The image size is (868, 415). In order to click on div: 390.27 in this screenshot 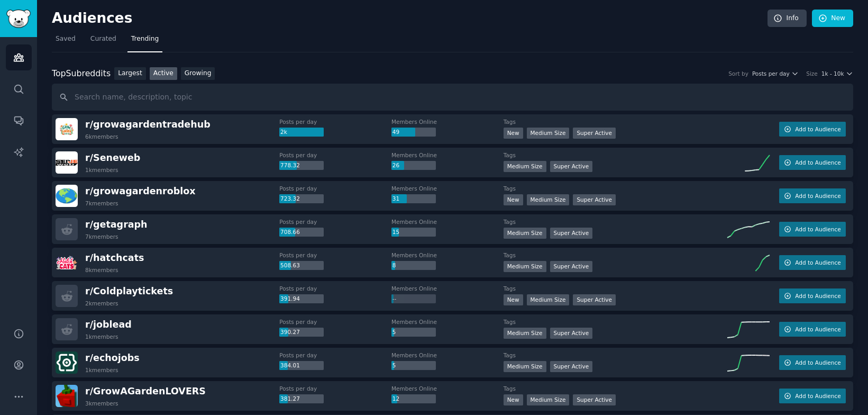, I will do `click(302, 332)`.